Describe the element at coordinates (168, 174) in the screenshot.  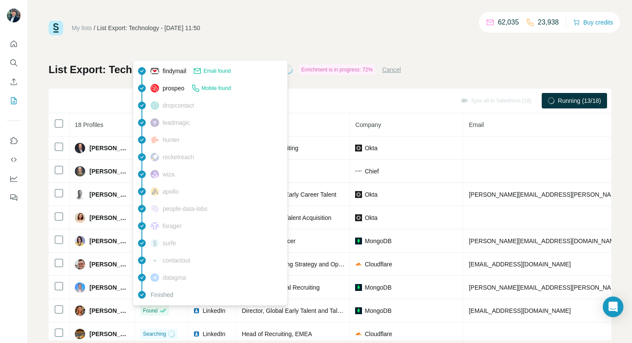
I see `span: wiza` at that location.